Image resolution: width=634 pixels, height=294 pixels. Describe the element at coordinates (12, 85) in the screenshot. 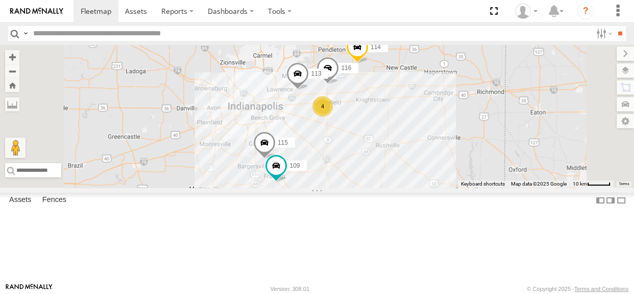

I see `button: Zoom Home` at that location.